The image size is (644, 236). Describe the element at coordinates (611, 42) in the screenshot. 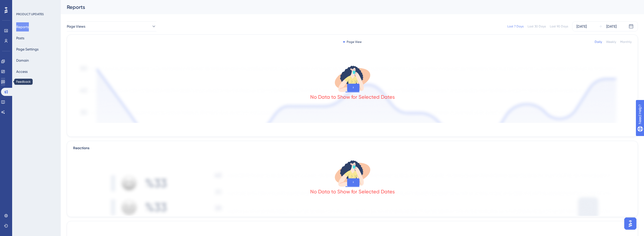

I see `div: Weekly` at that location.